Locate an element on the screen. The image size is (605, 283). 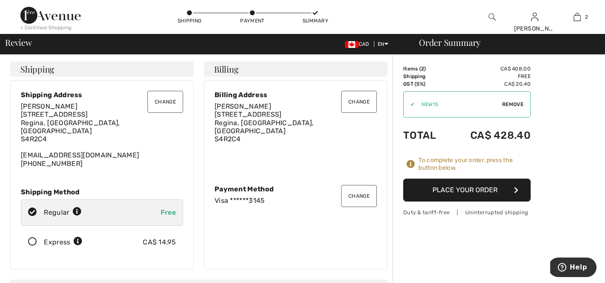
div: CA$ 14.95 is located at coordinates (159, 243).